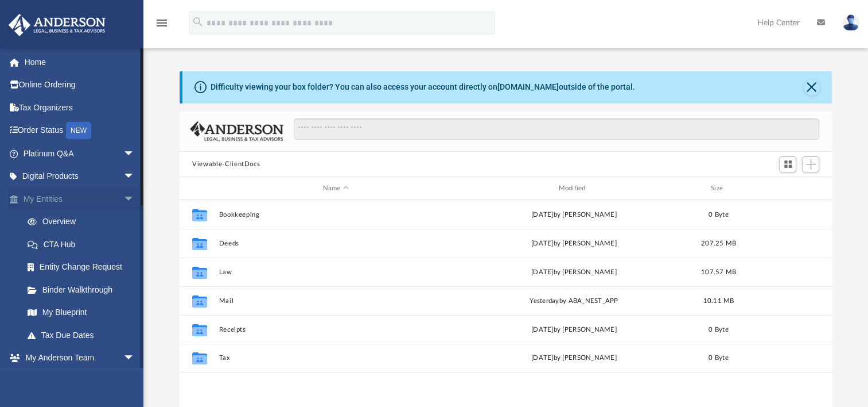 This screenshot has height=407, width=868. What do you see at coordinates (84, 221) in the screenshot?
I see `a: Overview` at bounding box center [84, 221].